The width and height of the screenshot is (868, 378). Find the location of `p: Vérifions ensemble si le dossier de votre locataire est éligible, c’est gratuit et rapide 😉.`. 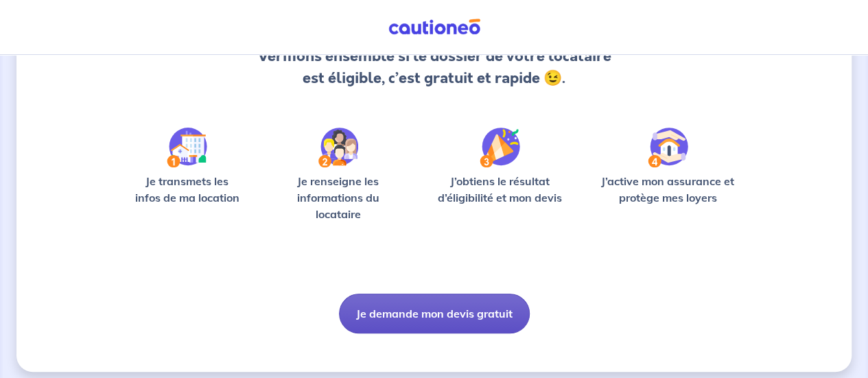

p: Vérifions ensemble si le dossier de votre locataire est éligible, c’est gratuit et rapide 😉. is located at coordinates (434, 68).